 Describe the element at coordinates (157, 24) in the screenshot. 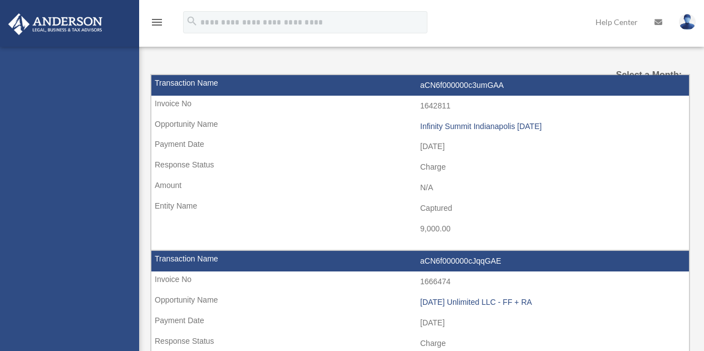

I see `a: menu` at that location.